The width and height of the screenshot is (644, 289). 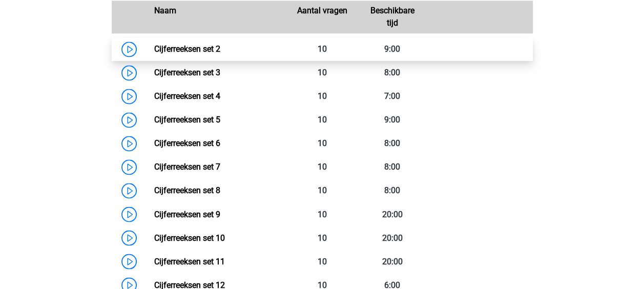 I want to click on a: Cijferreeksen set 11, so click(x=189, y=261).